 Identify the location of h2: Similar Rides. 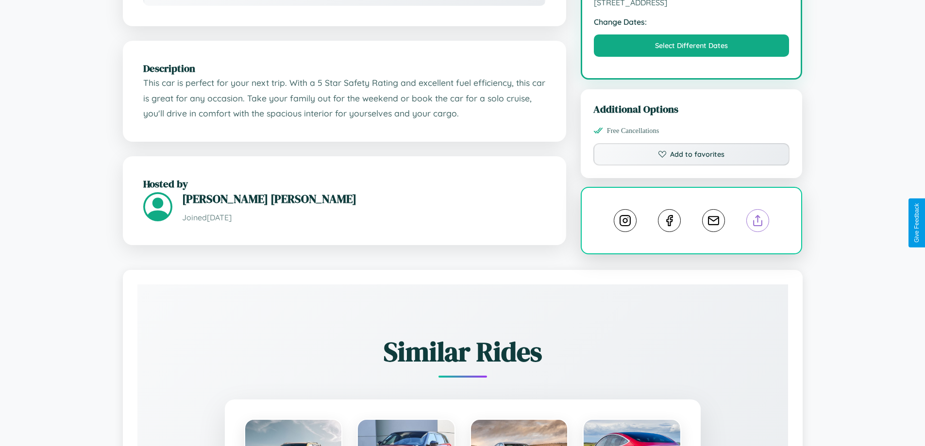
(463, 351).